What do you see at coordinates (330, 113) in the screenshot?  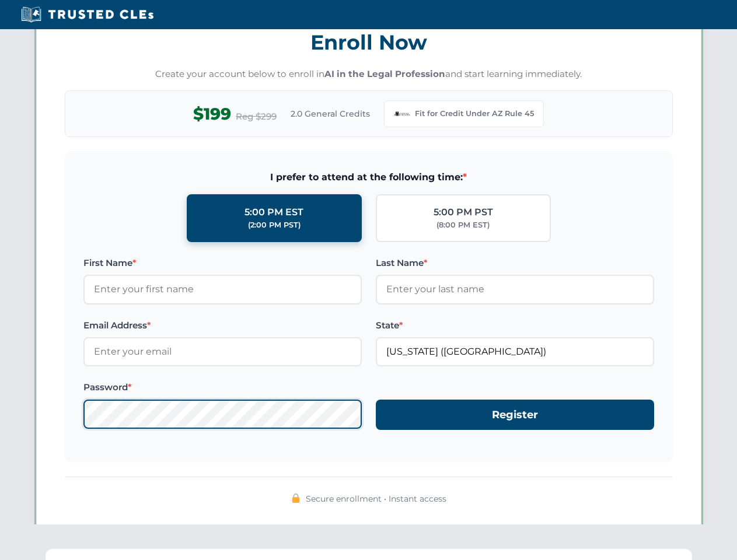 I see `span: 2.0 General Credits` at bounding box center [330, 113].